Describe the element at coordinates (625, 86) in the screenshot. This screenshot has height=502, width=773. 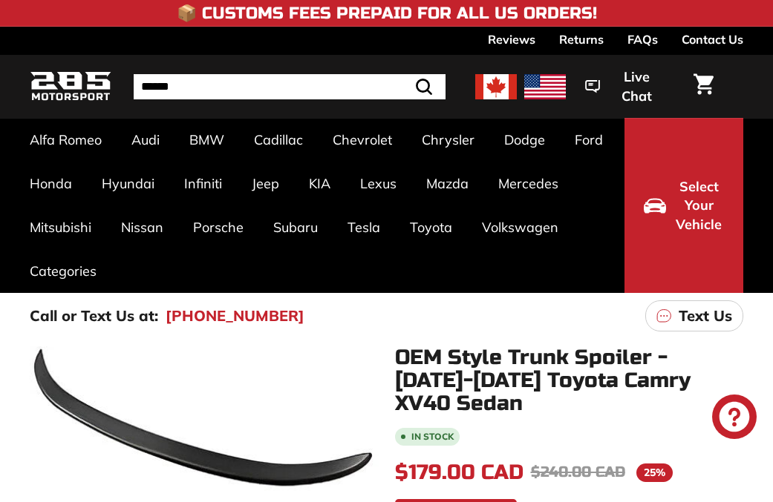
I see `button: Live Chat` at that location.